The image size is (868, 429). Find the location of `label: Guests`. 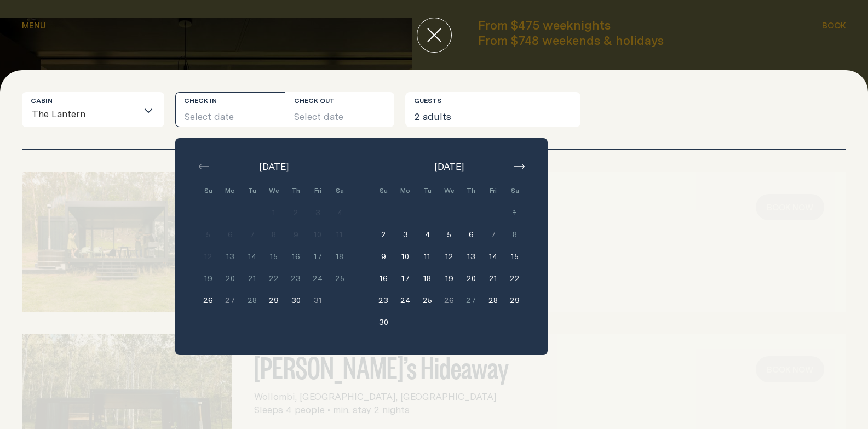

label: Guests is located at coordinates (428, 101).